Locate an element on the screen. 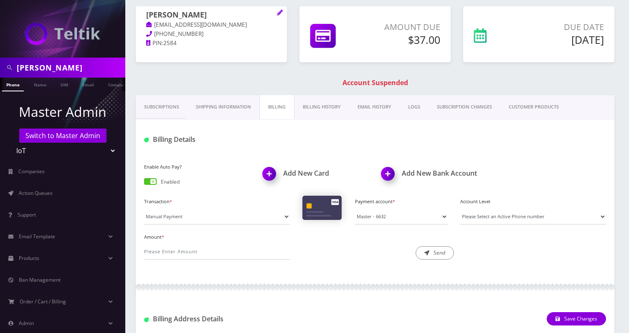 The width and height of the screenshot is (629, 333). span: Admin is located at coordinates (26, 323).